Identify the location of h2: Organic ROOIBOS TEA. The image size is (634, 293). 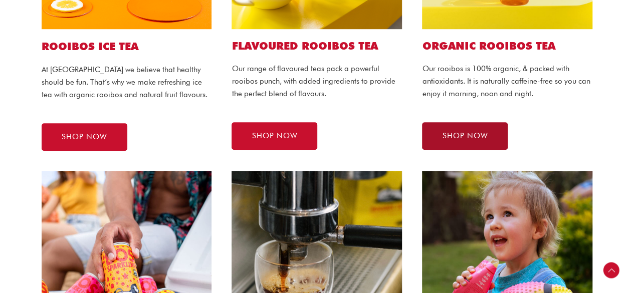
(507, 46).